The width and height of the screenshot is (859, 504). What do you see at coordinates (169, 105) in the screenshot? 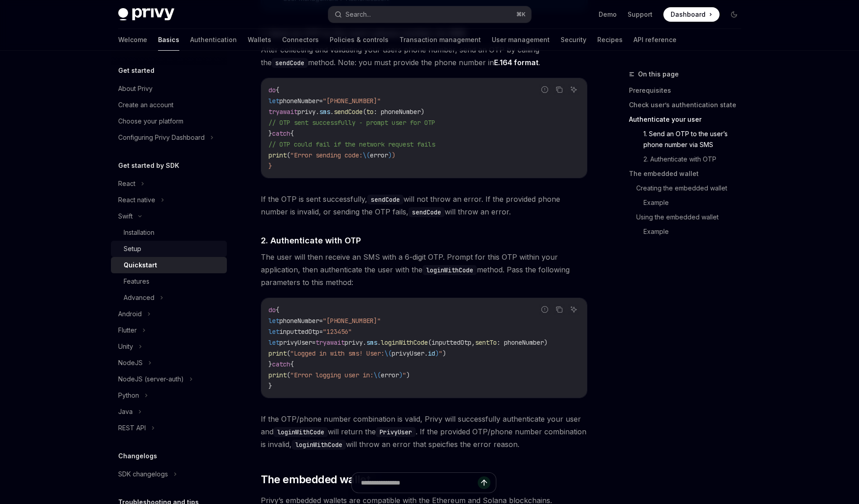
I see `a: Create an account` at bounding box center [169, 105].